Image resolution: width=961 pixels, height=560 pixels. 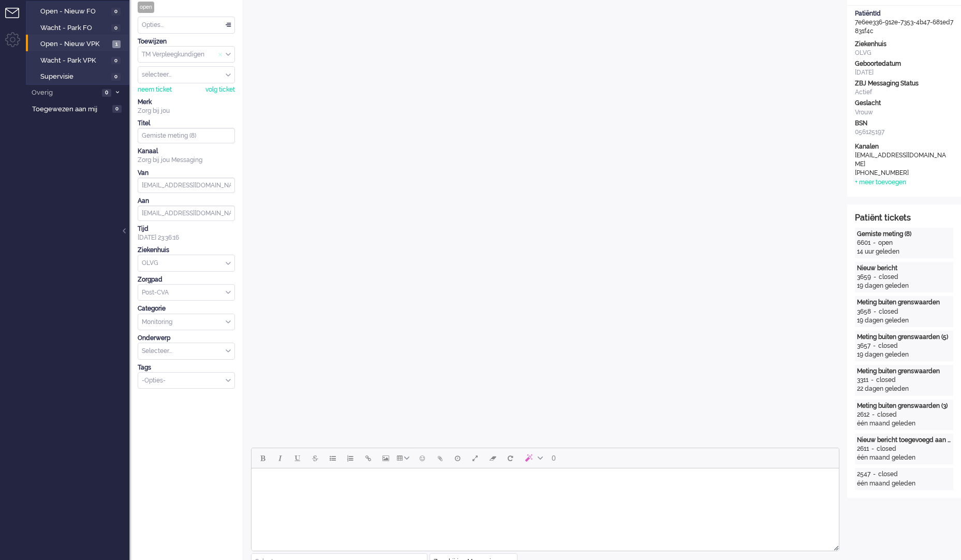 What do you see at coordinates (220, 90) in the screenshot?
I see `div: volg ticket` at bounding box center [220, 90].